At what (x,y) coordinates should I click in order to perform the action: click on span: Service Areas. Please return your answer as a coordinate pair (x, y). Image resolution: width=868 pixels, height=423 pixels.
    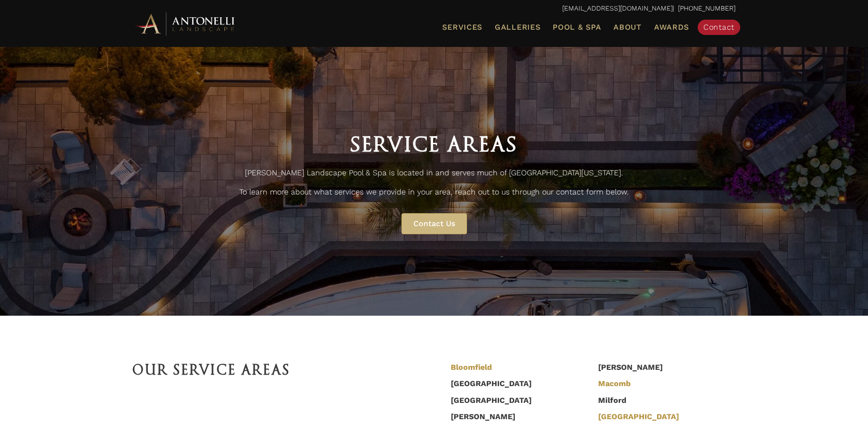
    Looking at the image, I should click on (434, 144).